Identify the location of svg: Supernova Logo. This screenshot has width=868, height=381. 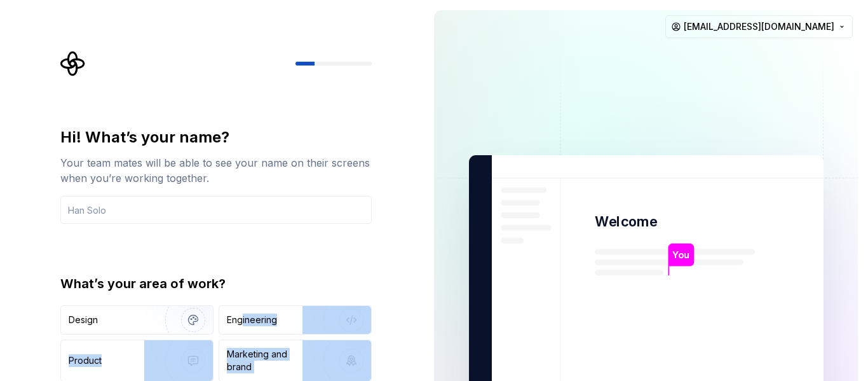
(73, 64).